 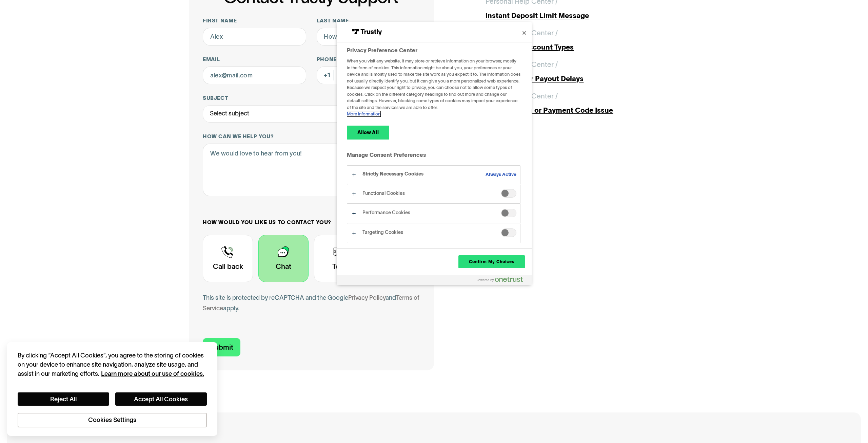 I want to click on div: Authorization or Payment Code Issue, so click(x=582, y=110).